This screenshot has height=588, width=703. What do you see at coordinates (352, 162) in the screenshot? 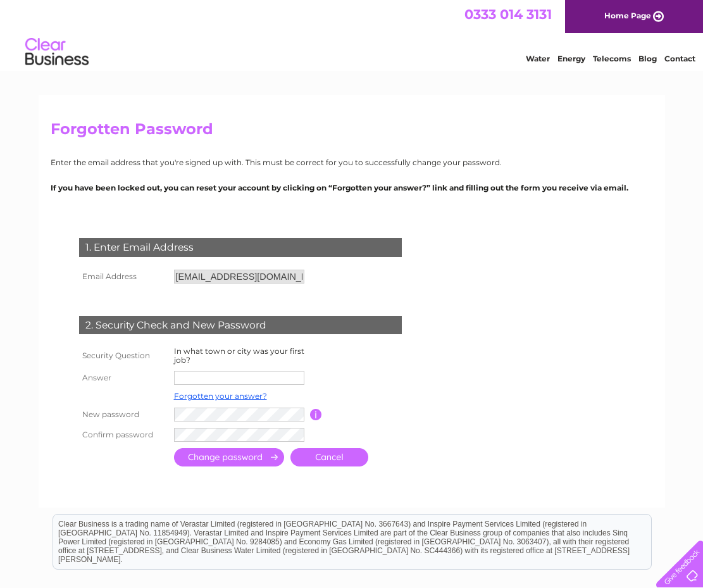
I see `p: Enter the email address that you're signed up with. This must be correct for you to successfully ...` at bounding box center [352, 162].